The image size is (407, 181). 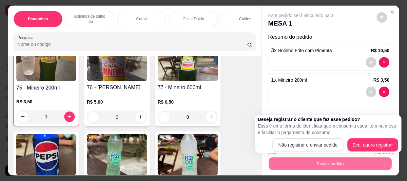 I want to click on p: R$ 6,50, so click(x=188, y=102).